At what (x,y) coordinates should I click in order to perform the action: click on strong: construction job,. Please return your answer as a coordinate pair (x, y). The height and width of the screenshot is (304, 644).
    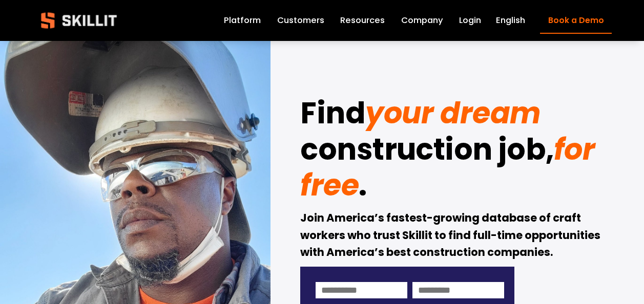
    Looking at the image, I should click on (427, 149).